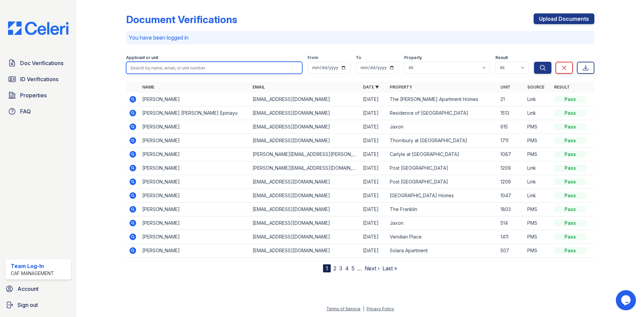 This screenshot has height=317, width=644. I want to click on label: Result, so click(501, 58).